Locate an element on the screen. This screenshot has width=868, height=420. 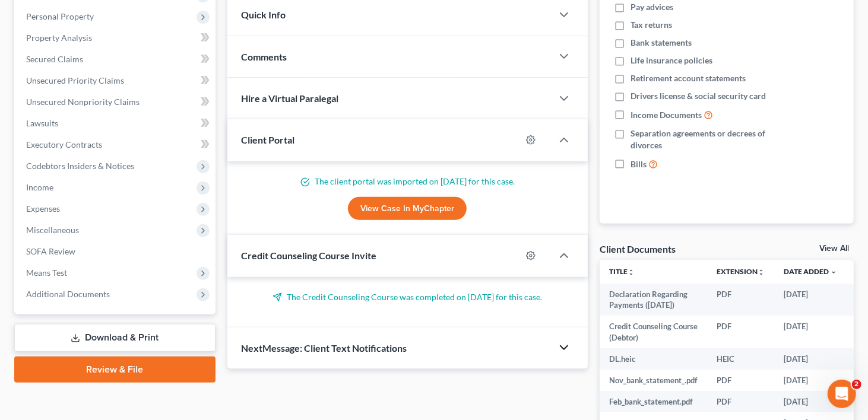
td: Feb_bank_statement.pdf is located at coordinates (653, 401).